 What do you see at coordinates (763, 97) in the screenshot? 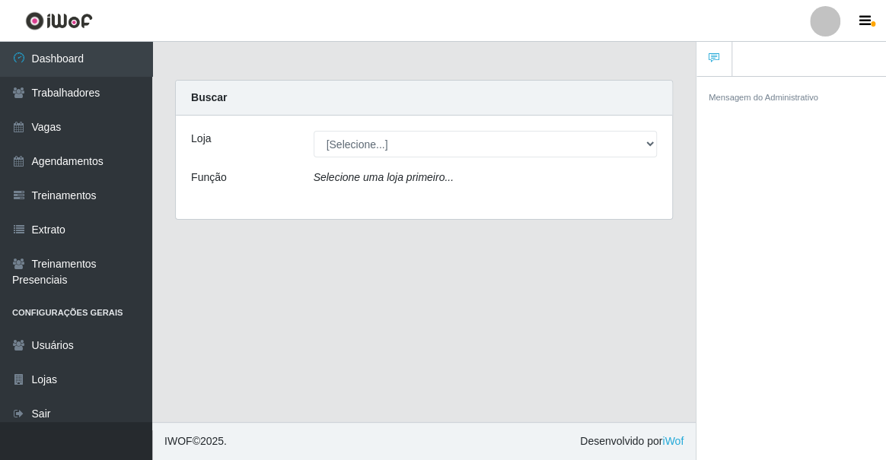
I see `small: Mensagem do Administrativo` at bounding box center [763, 97].